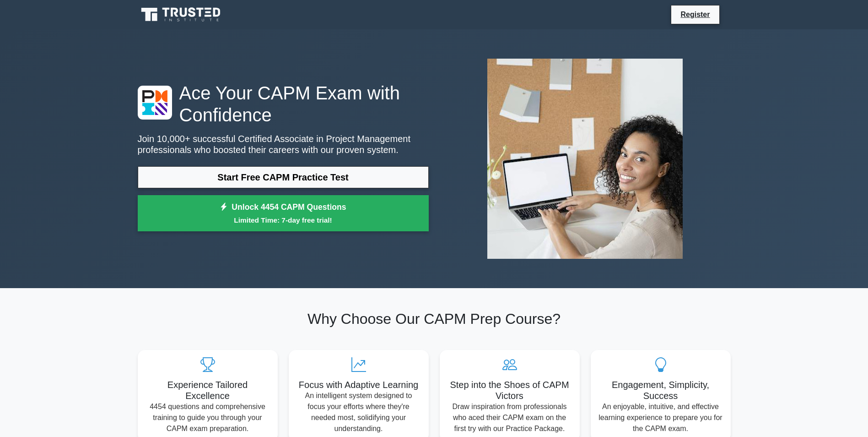 The width and height of the screenshot is (868, 437). I want to click on h1: Ace Your CAPM Exam with Confidence, so click(283, 104).